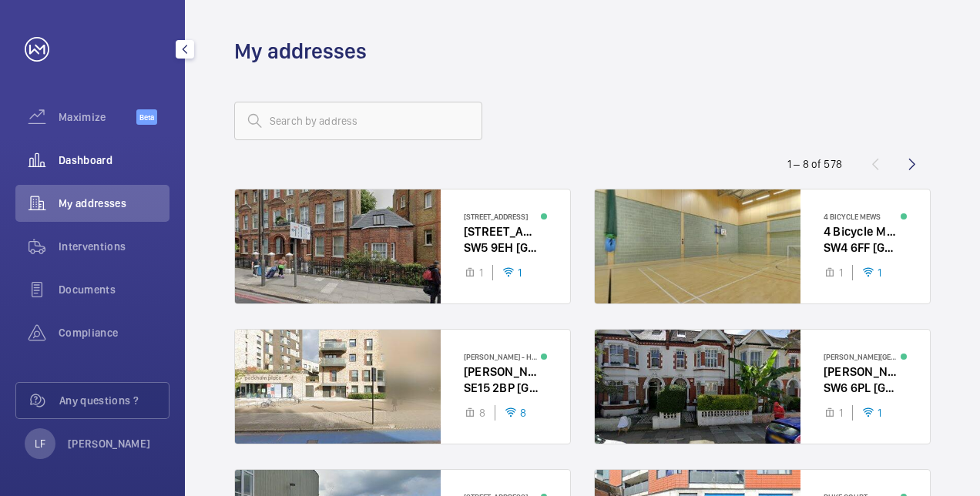  Describe the element at coordinates (114, 246) in the screenshot. I see `span: Interventions` at that location.